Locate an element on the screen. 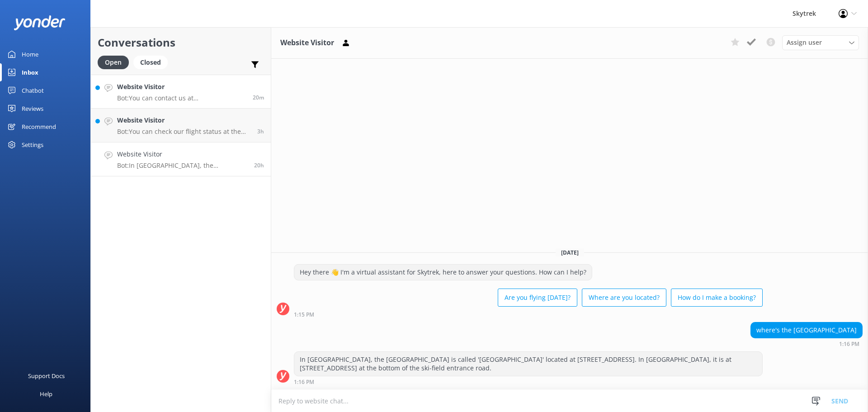 This screenshot has width=868, height=412. div: Reviews is located at coordinates (33, 109).